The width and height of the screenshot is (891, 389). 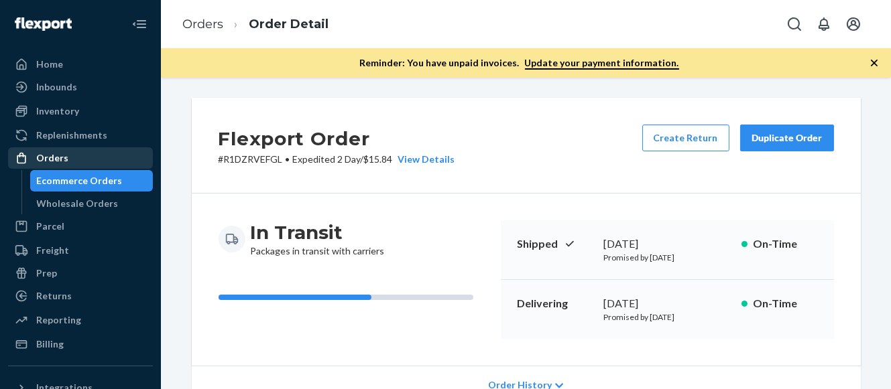 What do you see at coordinates (80, 320) in the screenshot?
I see `a: Reporting` at bounding box center [80, 320].